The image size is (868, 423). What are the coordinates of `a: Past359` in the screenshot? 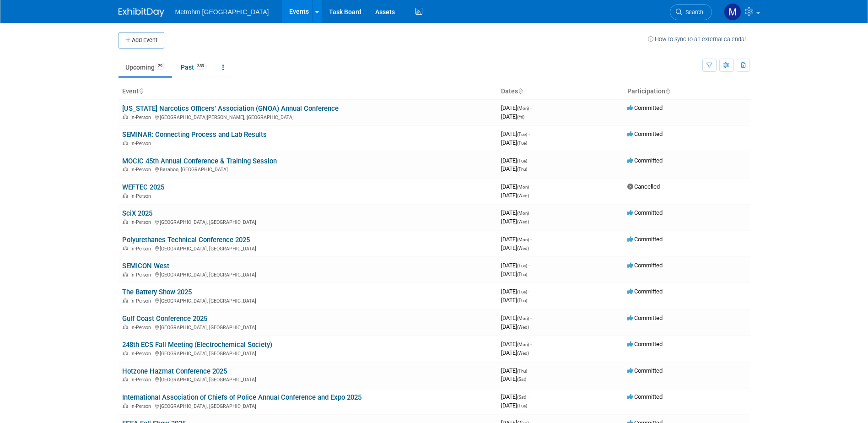 It's located at (194, 68).